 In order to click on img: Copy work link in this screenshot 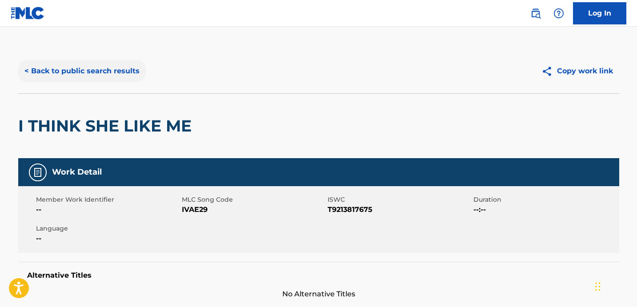, I will do `click(549, 71)`.